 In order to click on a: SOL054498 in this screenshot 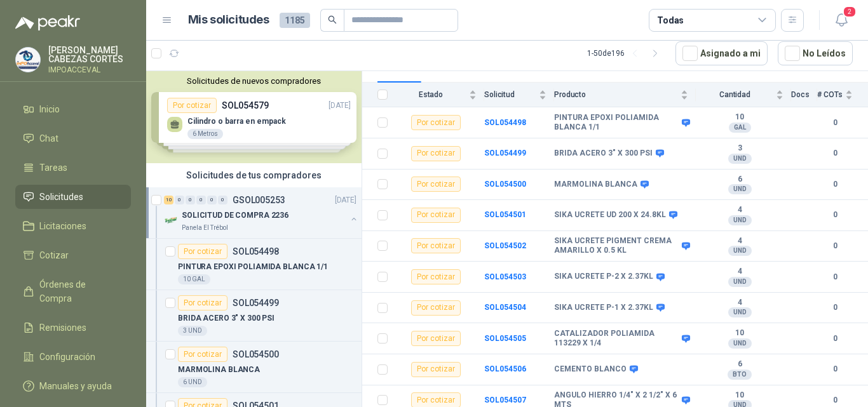, I will do `click(505, 122)`.